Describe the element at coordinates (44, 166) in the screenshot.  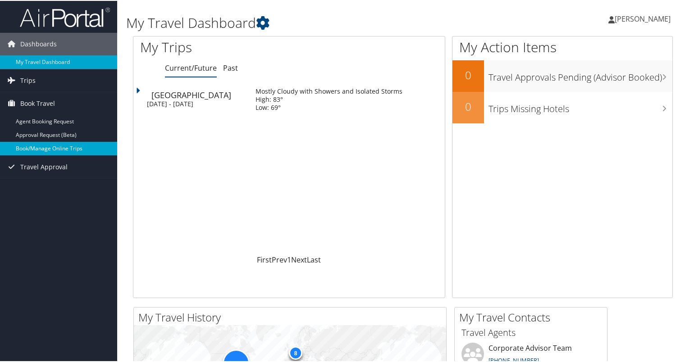
I see `span: Travel Approval` at that location.